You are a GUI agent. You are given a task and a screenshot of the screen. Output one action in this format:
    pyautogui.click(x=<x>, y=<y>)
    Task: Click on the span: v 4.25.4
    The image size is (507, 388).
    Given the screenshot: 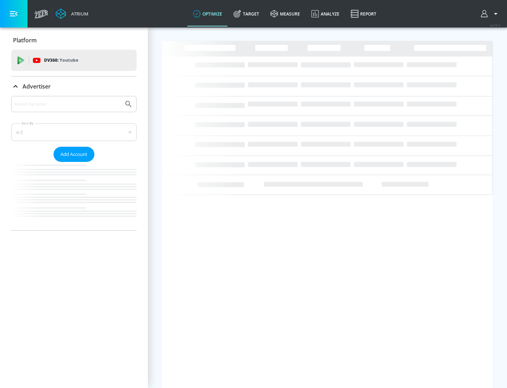 What is the action you would take?
    pyautogui.click(x=495, y=25)
    